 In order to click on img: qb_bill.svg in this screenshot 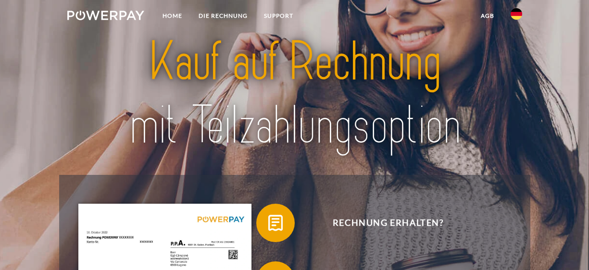, I will do `click(275, 223)`.